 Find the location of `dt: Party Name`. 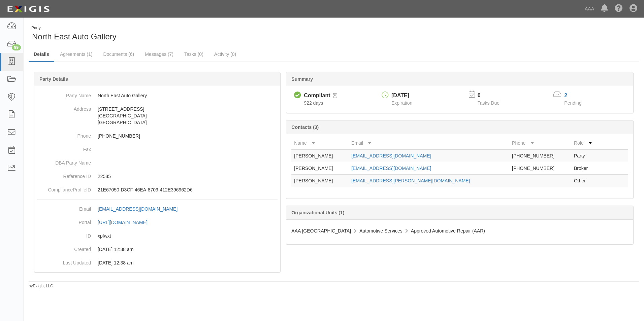

dt: Party Name is located at coordinates (64, 94).